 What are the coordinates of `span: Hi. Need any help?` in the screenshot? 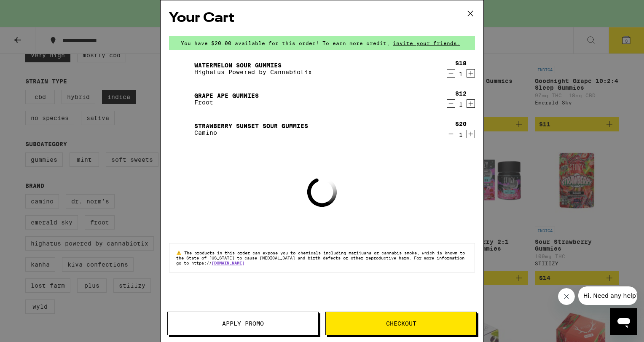 It's located at (33, 9).